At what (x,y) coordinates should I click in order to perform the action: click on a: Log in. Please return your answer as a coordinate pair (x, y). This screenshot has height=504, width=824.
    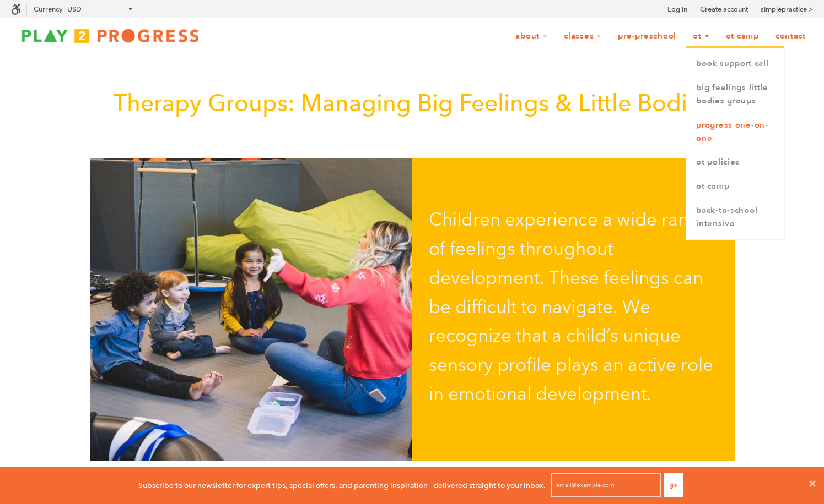
    Looking at the image, I should click on (677, 9).